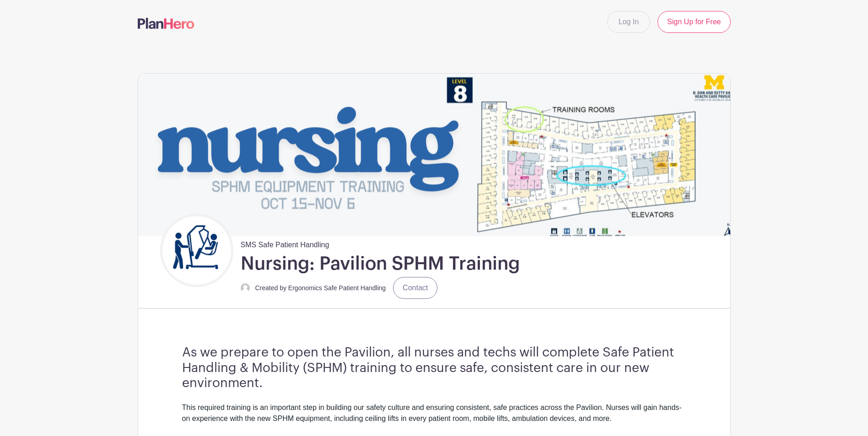  Describe the element at coordinates (434, 419) in the screenshot. I see `div: This required training is an important step in building our safety culture and ensuring consisten...` at that location.